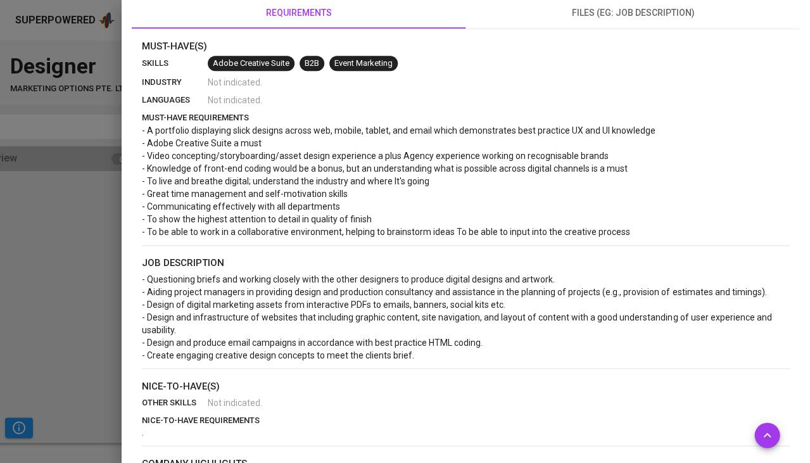 The height and width of the screenshot is (463, 810). I want to click on p: industry, so click(175, 82).